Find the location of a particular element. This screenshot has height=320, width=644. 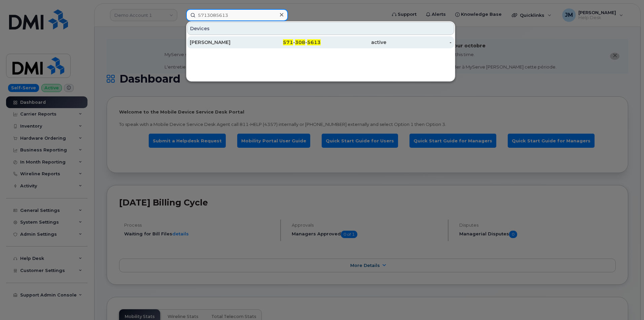

div: Devices is located at coordinates (320, 29).